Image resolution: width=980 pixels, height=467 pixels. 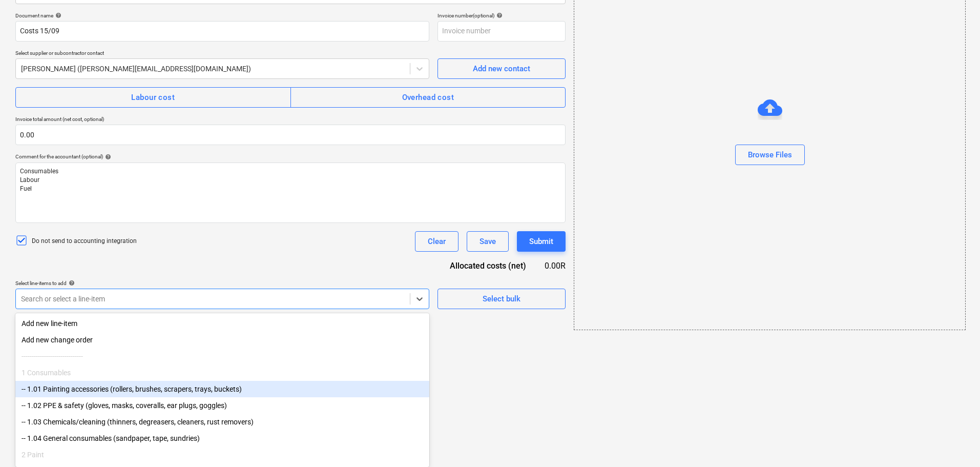 I want to click on div: Add new line-item, so click(x=222, y=323).